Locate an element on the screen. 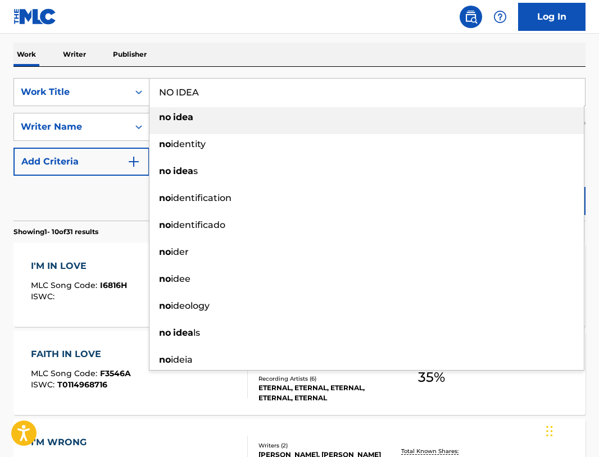 The width and height of the screenshot is (599, 457). span: 35 % is located at coordinates (431, 378).